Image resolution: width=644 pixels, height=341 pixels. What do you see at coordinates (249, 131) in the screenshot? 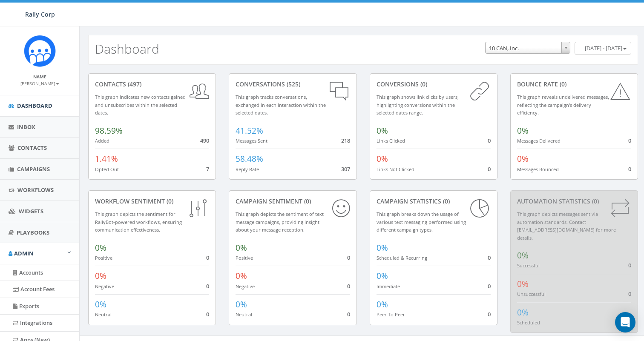
I see `span: 41.52%` at bounding box center [249, 131].